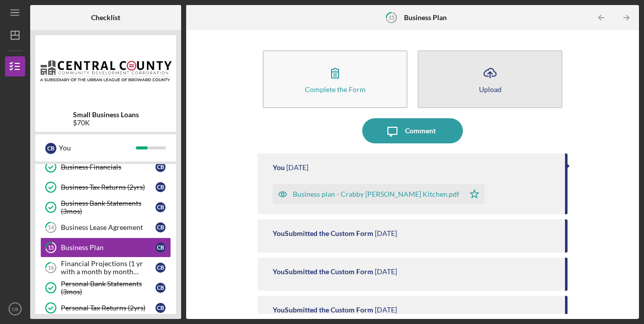 The height and width of the screenshot is (324, 644). What do you see at coordinates (108, 167) in the screenshot?
I see `div: Business Financials` at bounding box center [108, 167].